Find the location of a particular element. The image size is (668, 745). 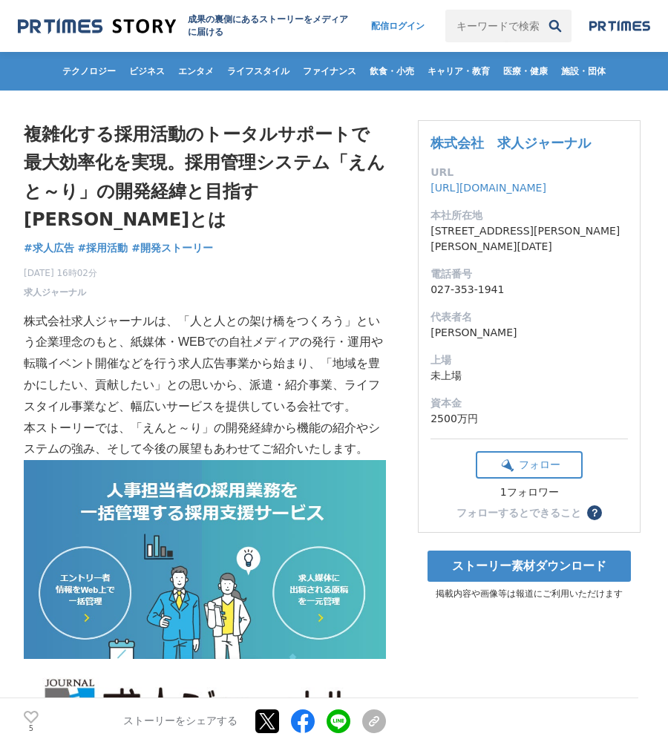

dt: URL is located at coordinates (529, 172).